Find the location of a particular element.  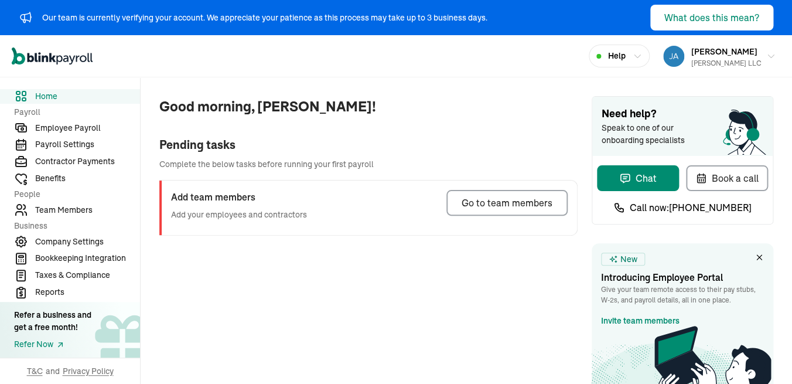

button: Chat is located at coordinates (638, 178).